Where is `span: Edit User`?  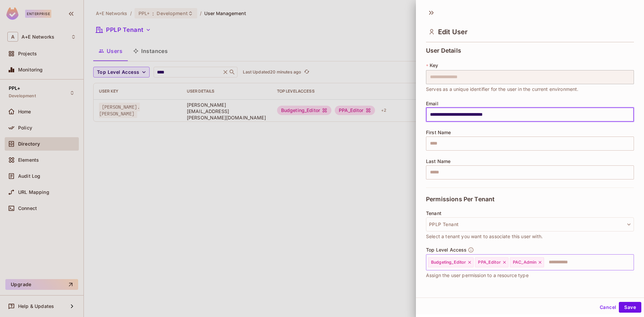
span: Edit User is located at coordinates (453, 32).